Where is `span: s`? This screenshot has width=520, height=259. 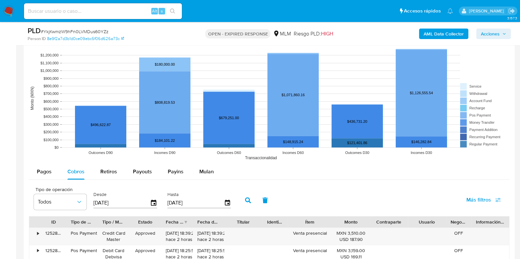 span: s is located at coordinates (162, 11).